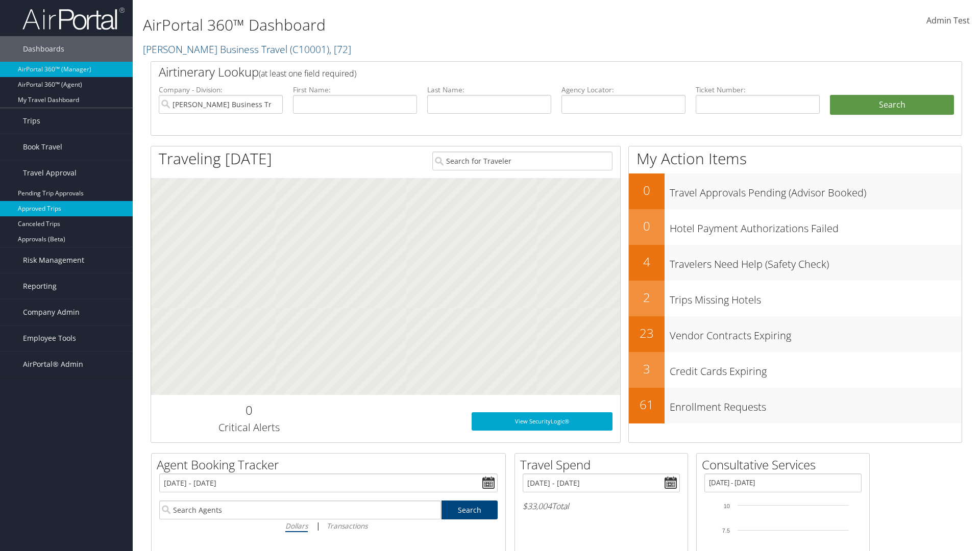 Image resolution: width=980 pixels, height=551 pixels. Describe the element at coordinates (522, 160) in the screenshot. I see `input: Search for Traveler` at that location.